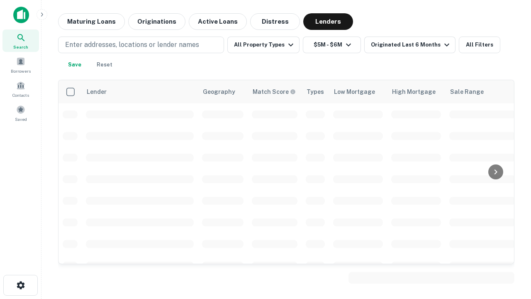 This screenshot has height=299, width=531. I want to click on button: Maturing Loans, so click(91, 22).